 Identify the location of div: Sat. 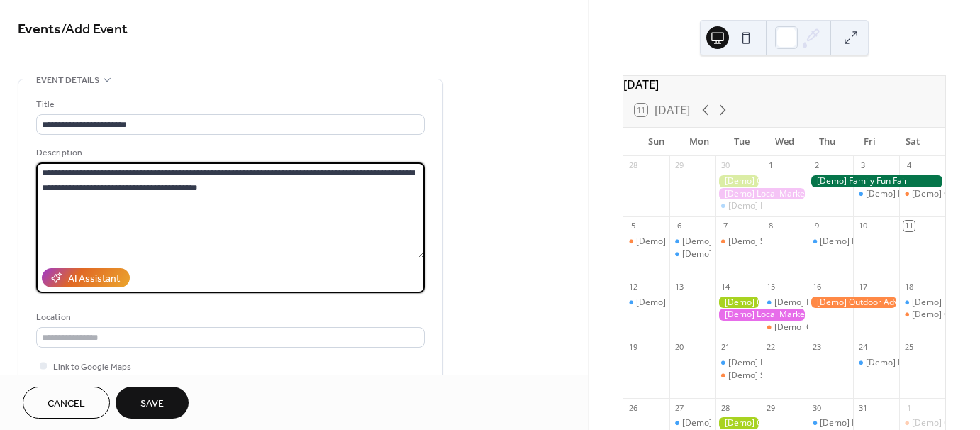
(913, 142).